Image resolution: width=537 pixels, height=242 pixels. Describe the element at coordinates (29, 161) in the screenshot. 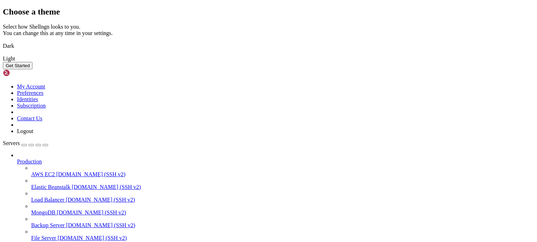

I see `span: Production` at that location.